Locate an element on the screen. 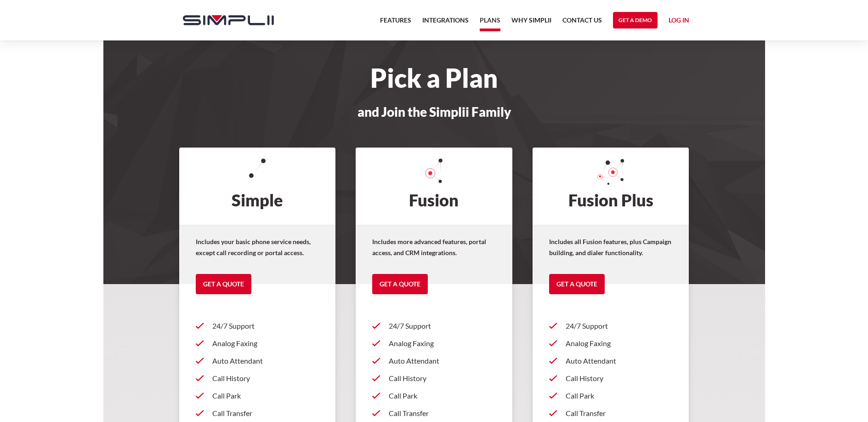 Image resolution: width=868 pixels, height=422 pixels. strong: Includes more advanced features, portal access, and CRM integrations. is located at coordinates (429, 247).